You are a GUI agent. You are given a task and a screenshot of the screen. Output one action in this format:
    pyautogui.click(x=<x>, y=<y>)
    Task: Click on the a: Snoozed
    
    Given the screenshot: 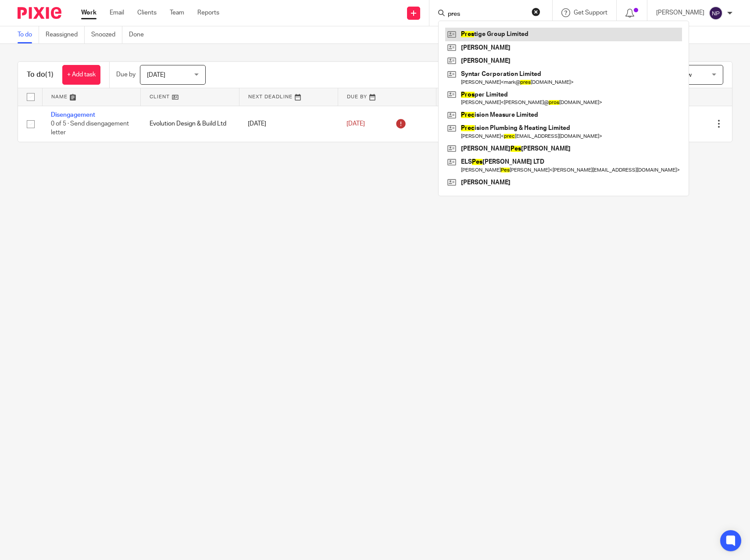 What is the action you would take?
    pyautogui.click(x=107, y=35)
    